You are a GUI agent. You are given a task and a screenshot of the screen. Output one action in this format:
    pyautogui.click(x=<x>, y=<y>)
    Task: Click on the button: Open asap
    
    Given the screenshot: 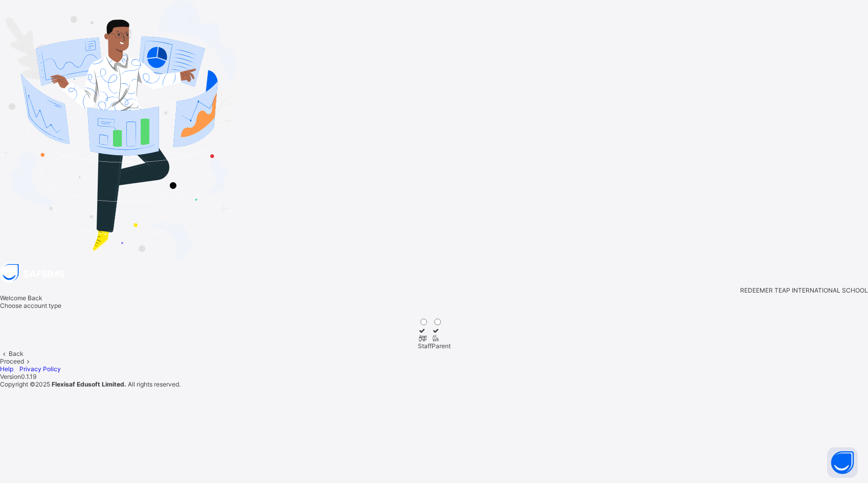 What is the action you would take?
    pyautogui.click(x=842, y=463)
    